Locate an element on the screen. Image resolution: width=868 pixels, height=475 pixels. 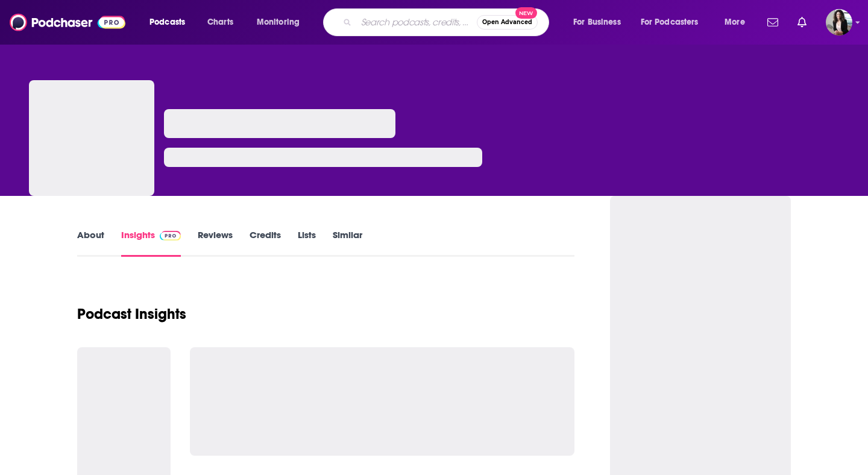
span: Podcasts is located at coordinates (167, 23).